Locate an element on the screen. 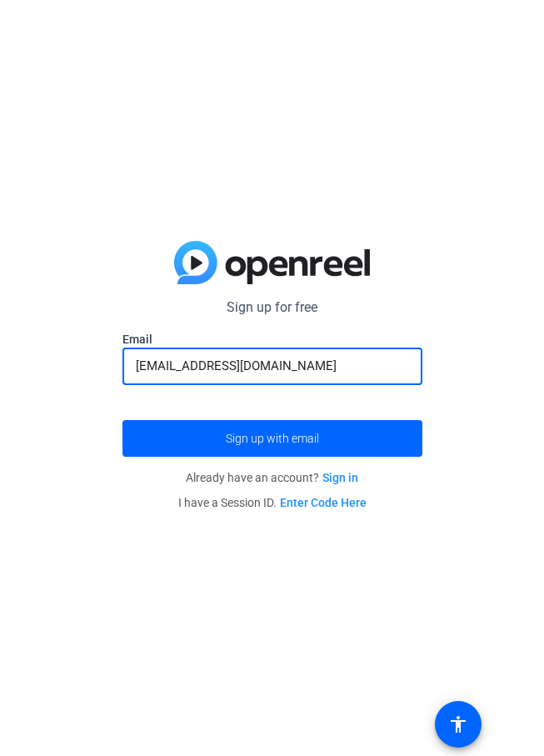  span: Already have an account? is located at coordinates (272, 477).